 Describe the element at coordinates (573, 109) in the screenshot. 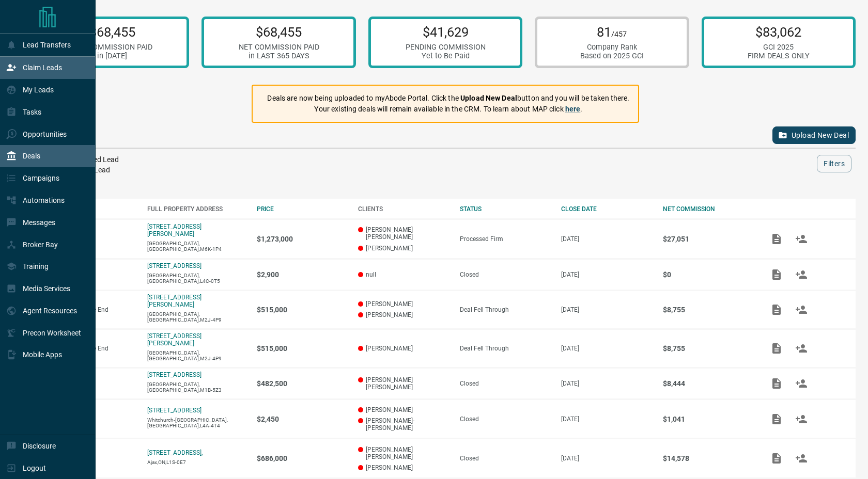

I see `a: here` at that location.